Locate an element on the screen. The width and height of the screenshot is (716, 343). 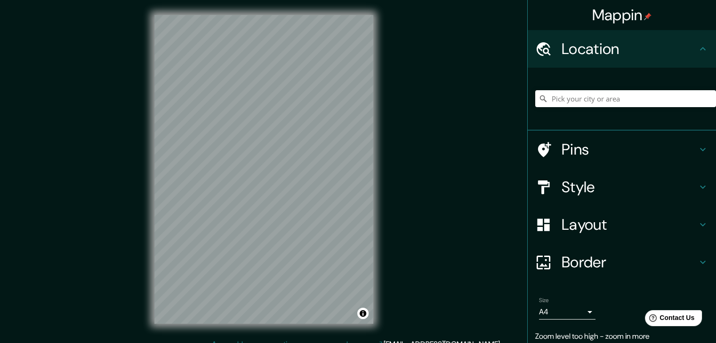
div: Style is located at coordinates (622, 187).